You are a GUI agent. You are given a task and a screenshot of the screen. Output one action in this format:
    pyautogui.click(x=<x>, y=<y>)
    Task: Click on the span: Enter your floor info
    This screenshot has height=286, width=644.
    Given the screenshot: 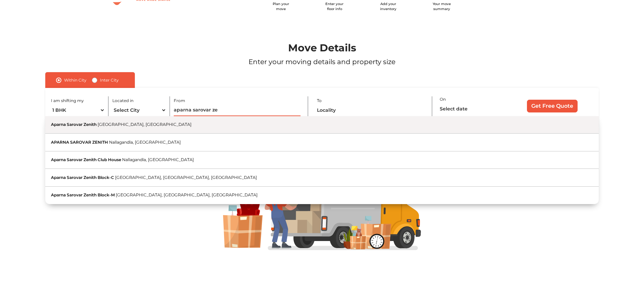 What is the action you would take?
    pyautogui.click(x=334, y=6)
    